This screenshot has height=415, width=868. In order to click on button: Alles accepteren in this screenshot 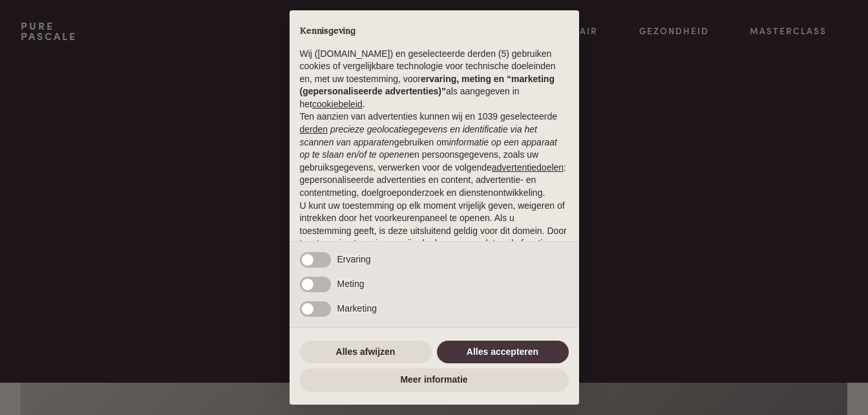, I will do `click(503, 352)`.